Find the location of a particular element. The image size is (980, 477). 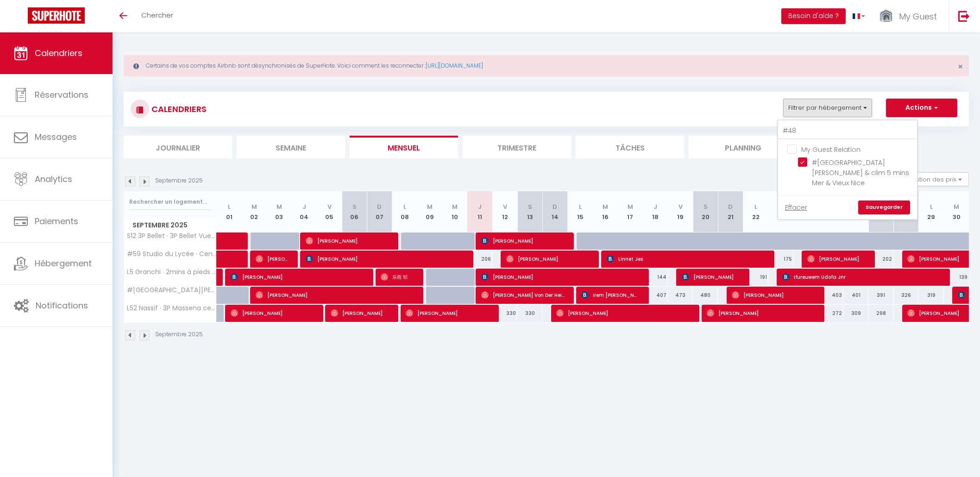

th: 13 is located at coordinates (530, 212).